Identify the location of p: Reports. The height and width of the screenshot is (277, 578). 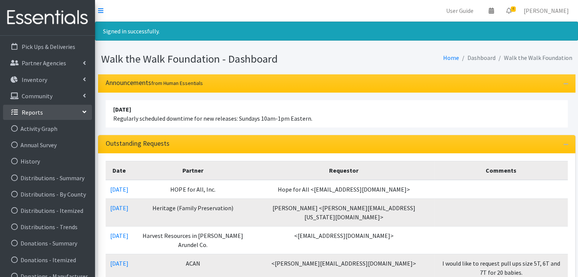
(32, 112).